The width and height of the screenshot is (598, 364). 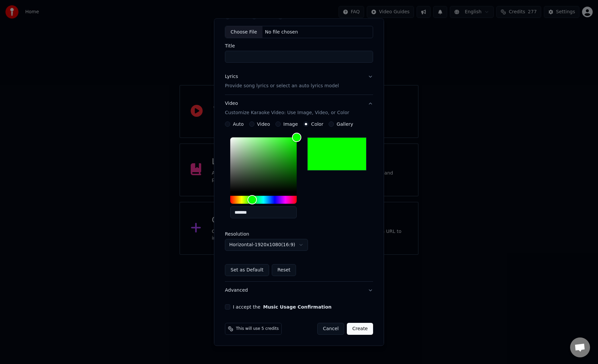 What do you see at coordinates (290, 17) in the screenshot?
I see `label: URL` at bounding box center [290, 17].